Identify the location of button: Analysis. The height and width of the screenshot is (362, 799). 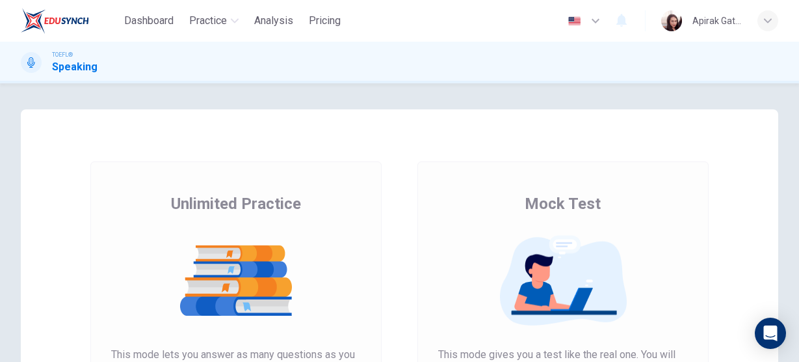
(274, 21).